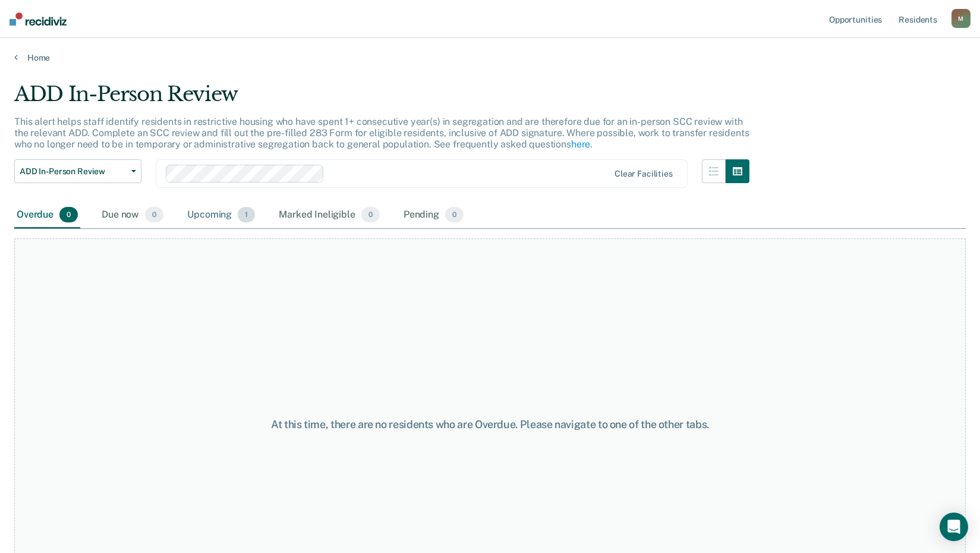  I want to click on div: Upcoming1, so click(221, 215).